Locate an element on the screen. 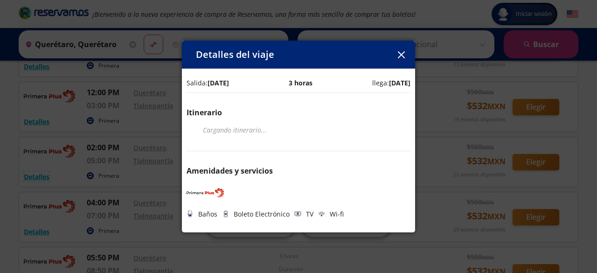  p: TV is located at coordinates (310, 214).